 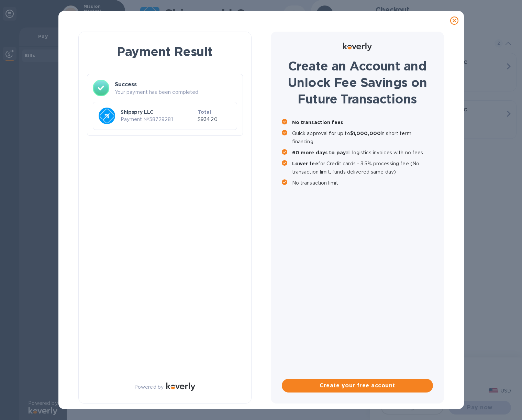 What do you see at coordinates (363, 138) in the screenshot?
I see `p: Quick approval for up to in short term financing` at bounding box center [363, 138].